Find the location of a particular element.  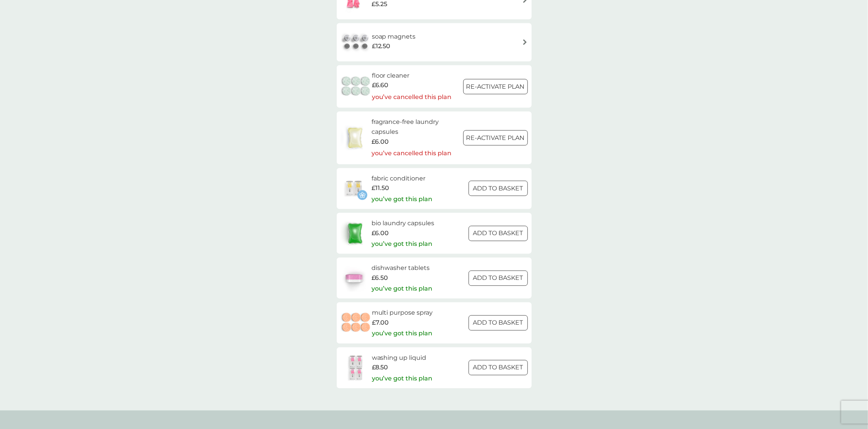

img: washing up liquid is located at coordinates (356, 368).